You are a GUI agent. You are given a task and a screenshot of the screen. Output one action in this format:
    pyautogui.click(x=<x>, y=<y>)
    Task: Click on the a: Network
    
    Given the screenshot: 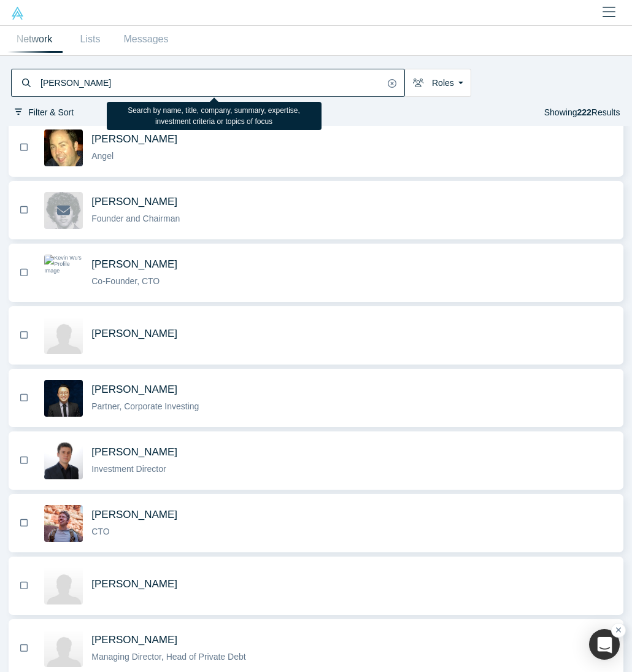 What is the action you would take?
    pyautogui.click(x=34, y=40)
    